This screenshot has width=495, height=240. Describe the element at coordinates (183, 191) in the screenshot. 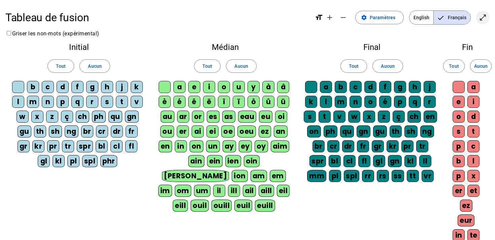

I see `div: om` at that location.